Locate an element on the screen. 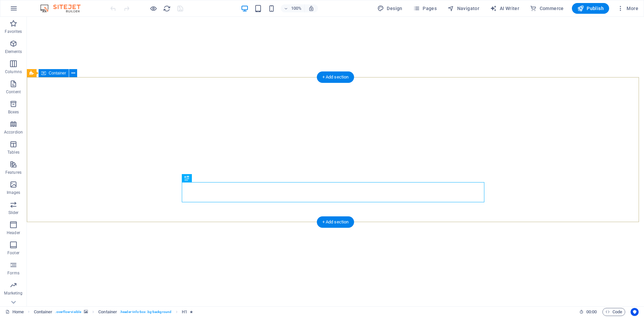 This screenshot has width=644, height=317. span: Commerce is located at coordinates (547, 8).